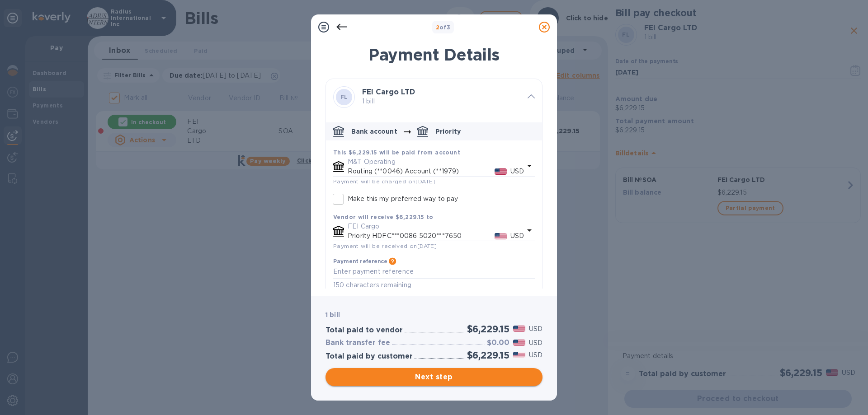 The image size is (868, 415). What do you see at coordinates (443, 27) in the screenshot?
I see `b: of 3` at bounding box center [443, 27].